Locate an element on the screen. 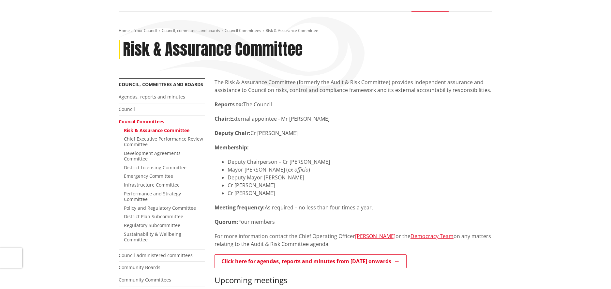 The width and height of the screenshot is (611, 289). strong: Meeting frequency: is located at coordinates (240, 207).